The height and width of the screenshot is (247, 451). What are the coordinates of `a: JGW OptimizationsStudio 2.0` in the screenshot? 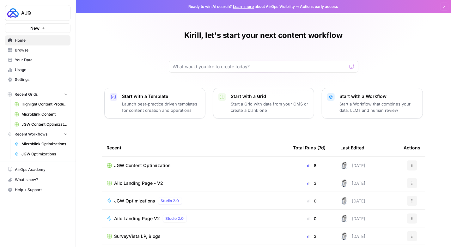 It's located at (195, 201).